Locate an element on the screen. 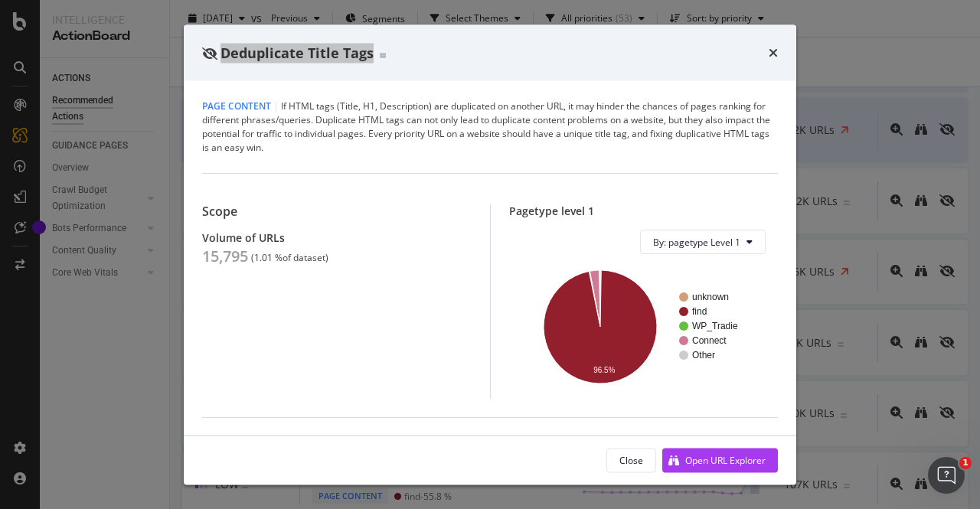 Image resolution: width=980 pixels, height=509 pixels. div: Pagetype level 1 is located at coordinates (644, 211).